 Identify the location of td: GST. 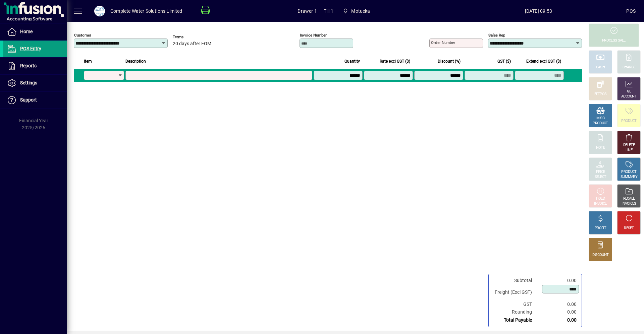
(515, 304).